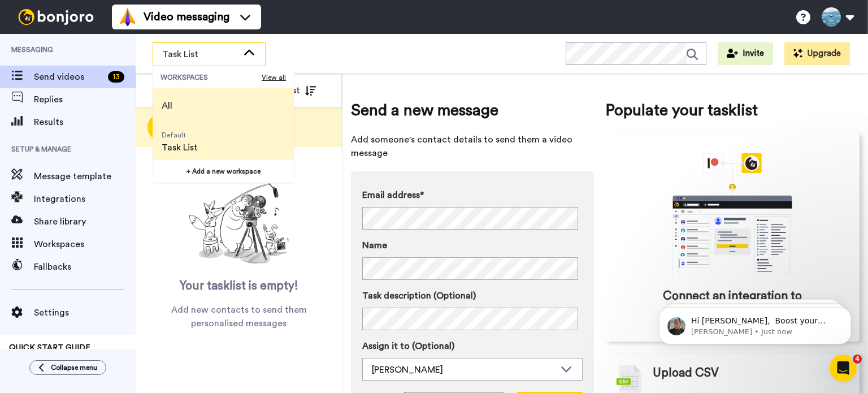 Image resolution: width=868 pixels, height=393 pixels. I want to click on span: Populate your tasklist, so click(733, 110).